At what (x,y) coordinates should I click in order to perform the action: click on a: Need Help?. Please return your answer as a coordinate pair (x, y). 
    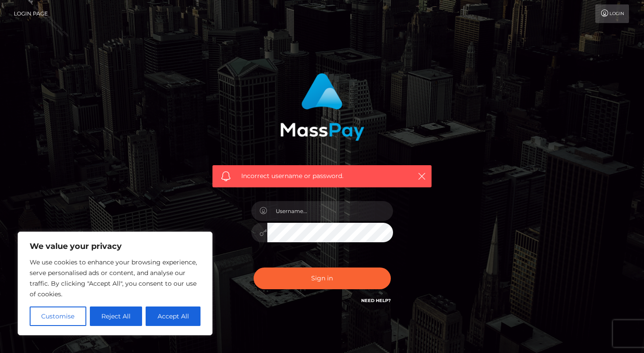
    Looking at the image, I should click on (376, 300).